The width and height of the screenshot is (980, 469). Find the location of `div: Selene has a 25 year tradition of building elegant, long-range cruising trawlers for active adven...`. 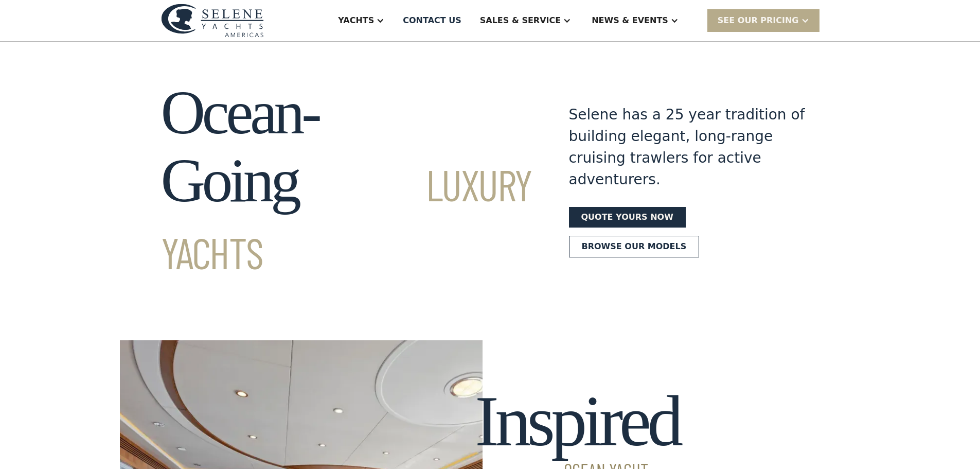

div: Selene has a 25 year tradition of building elegant, long-range cruising trawlers for active adven... is located at coordinates (687, 147).